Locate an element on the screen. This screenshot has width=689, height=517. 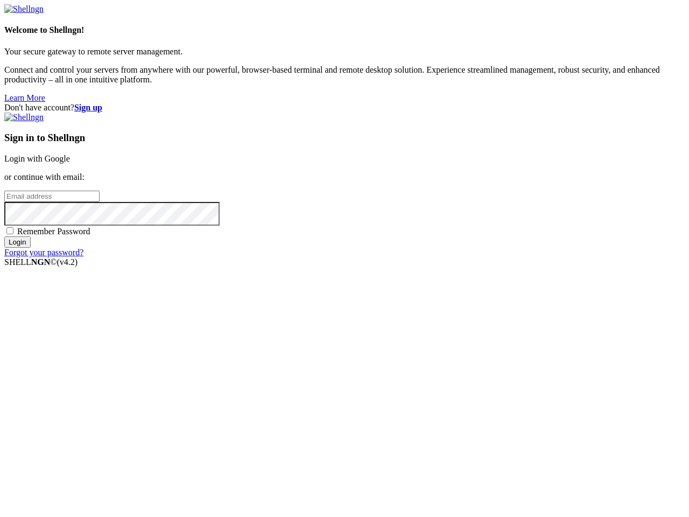
span: SHELL © is located at coordinates (41, 262).